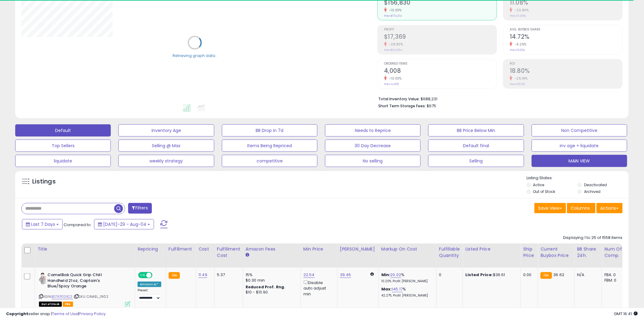  What do you see at coordinates (539, 185) in the screenshot?
I see `label: Active` at bounding box center [539, 185].